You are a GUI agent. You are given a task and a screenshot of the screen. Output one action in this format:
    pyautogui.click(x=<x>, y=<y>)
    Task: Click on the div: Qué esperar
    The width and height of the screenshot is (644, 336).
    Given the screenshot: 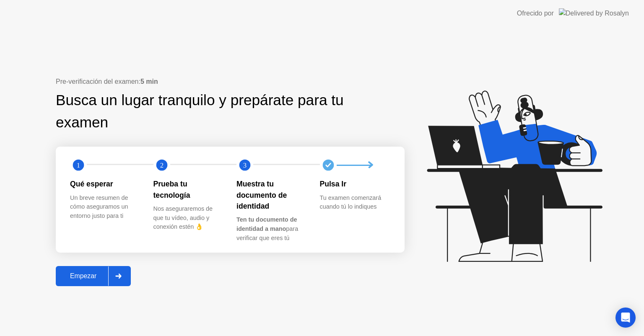 What is the action you would take?
    pyautogui.click(x=105, y=184)
    